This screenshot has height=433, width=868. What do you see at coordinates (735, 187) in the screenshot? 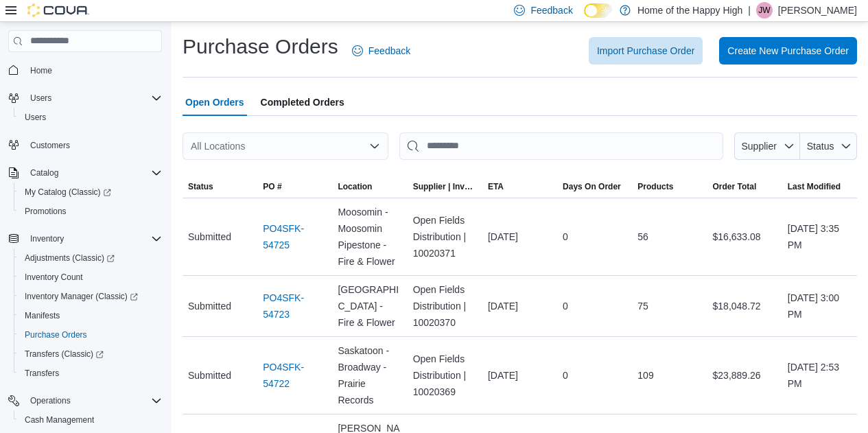
I see `span: Order Total` at bounding box center [735, 187].